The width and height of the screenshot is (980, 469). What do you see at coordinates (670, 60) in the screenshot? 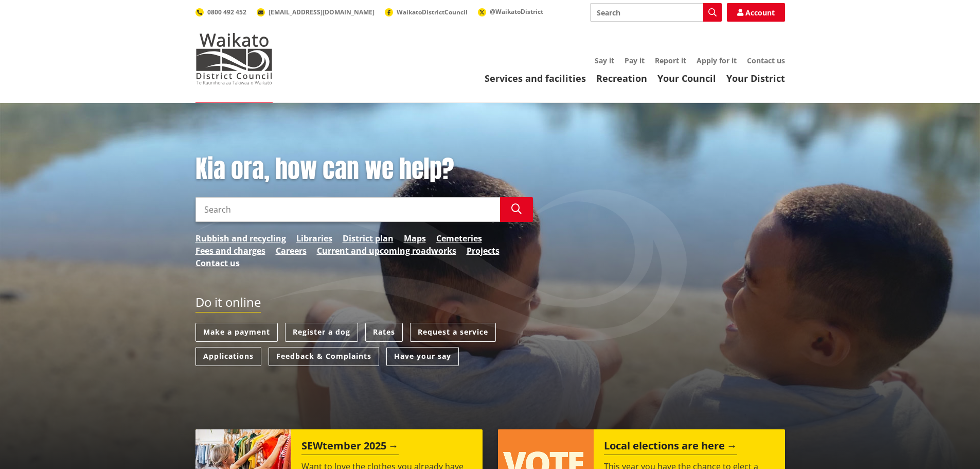
I see `a: Report it` at bounding box center [670, 60].